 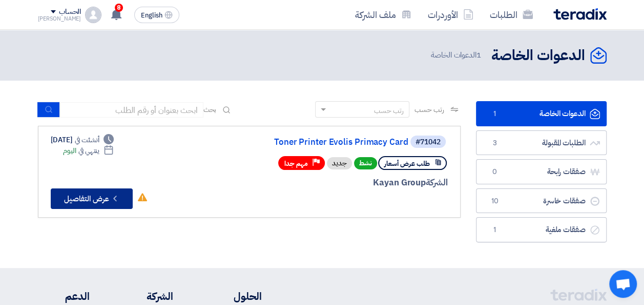 What do you see at coordinates (451, 14) in the screenshot?
I see `a: الأوردرات` at bounding box center [451, 14].